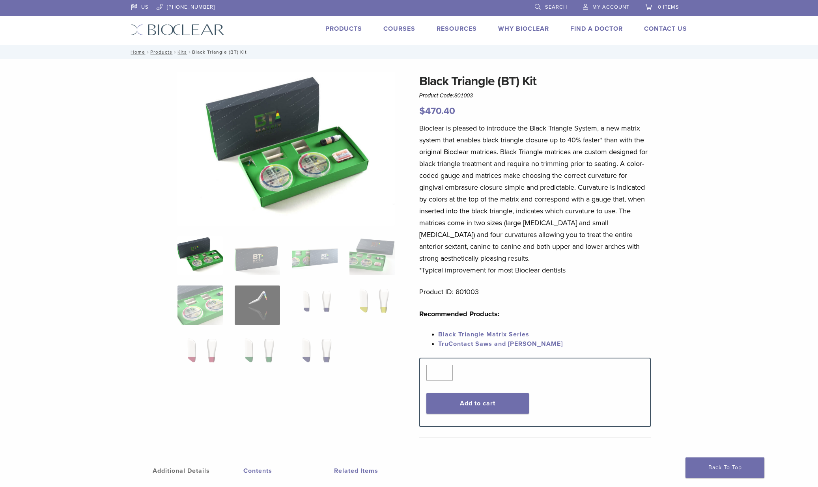  I want to click on a: Resources, so click(457, 29).